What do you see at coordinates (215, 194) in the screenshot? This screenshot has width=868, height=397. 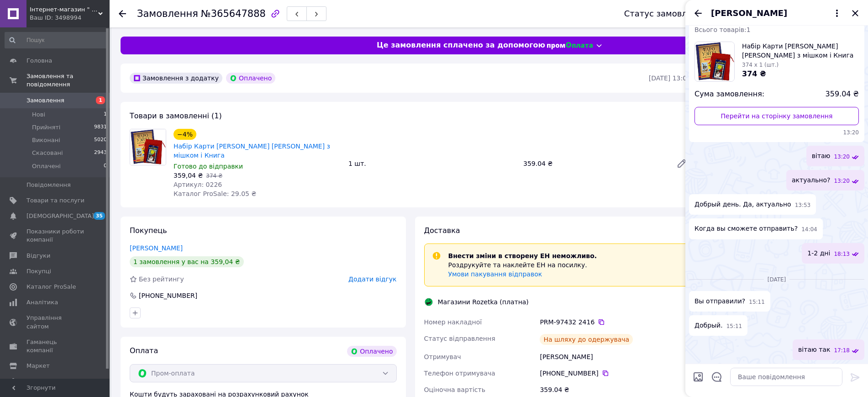 I see `span: Каталог ProSale: 29.05 ₴` at bounding box center [215, 194].